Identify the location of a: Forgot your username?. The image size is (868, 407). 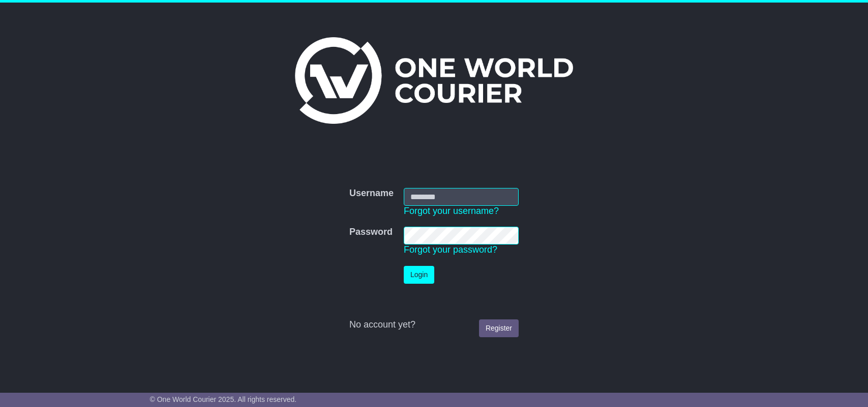
(451, 211).